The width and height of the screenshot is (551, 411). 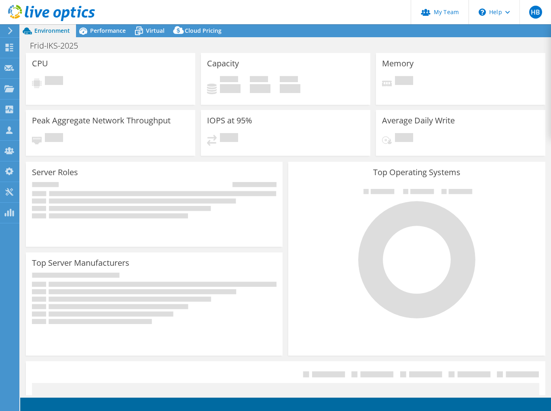 I want to click on span: Cloud Pricing, so click(x=203, y=30).